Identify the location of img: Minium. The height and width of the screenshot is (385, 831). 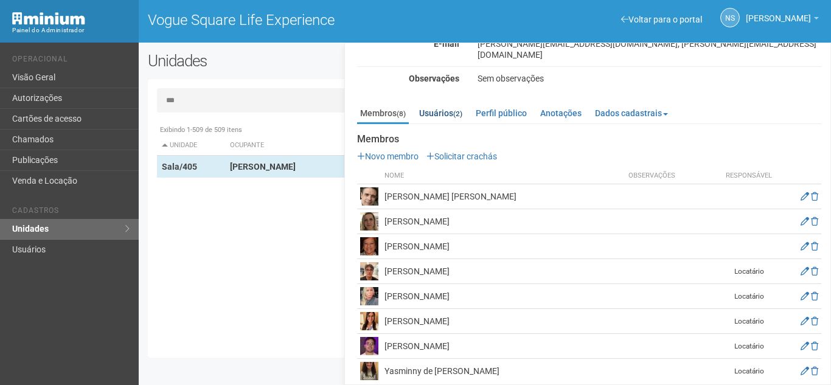
(49, 18).